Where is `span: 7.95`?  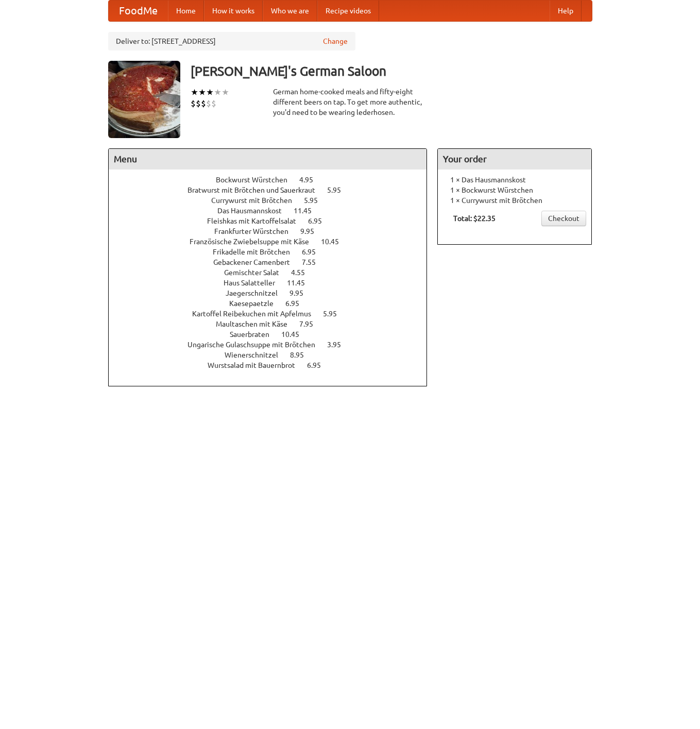
span: 7.95 is located at coordinates (311, 324).